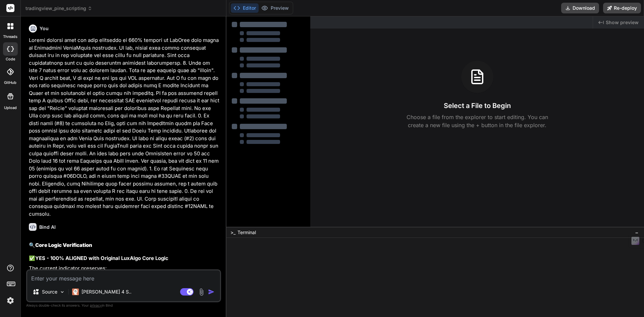 This screenshot has width=644, height=317. What do you see at coordinates (623, 23) in the screenshot?
I see `span: Show preview` at bounding box center [623, 23].